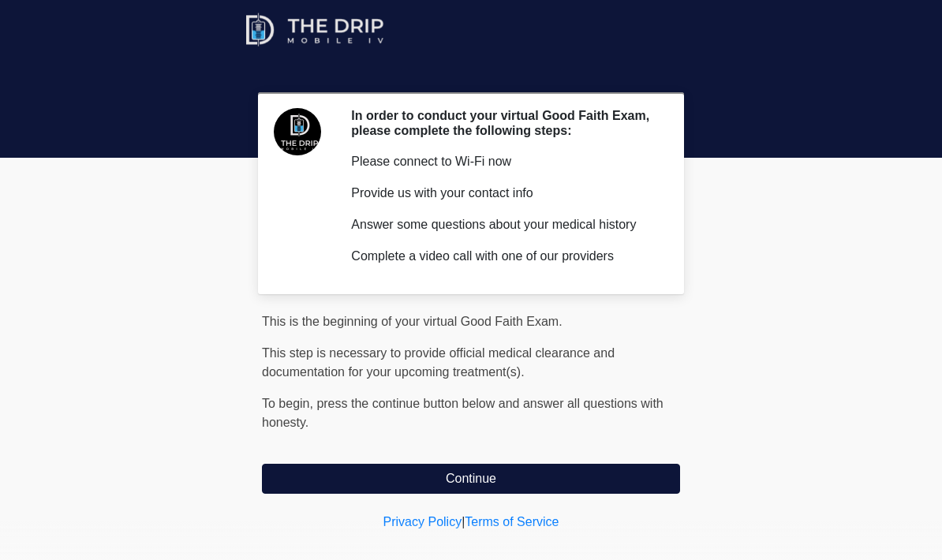 This screenshot has height=560, width=942. I want to click on a: Terms of Service, so click(511, 521).